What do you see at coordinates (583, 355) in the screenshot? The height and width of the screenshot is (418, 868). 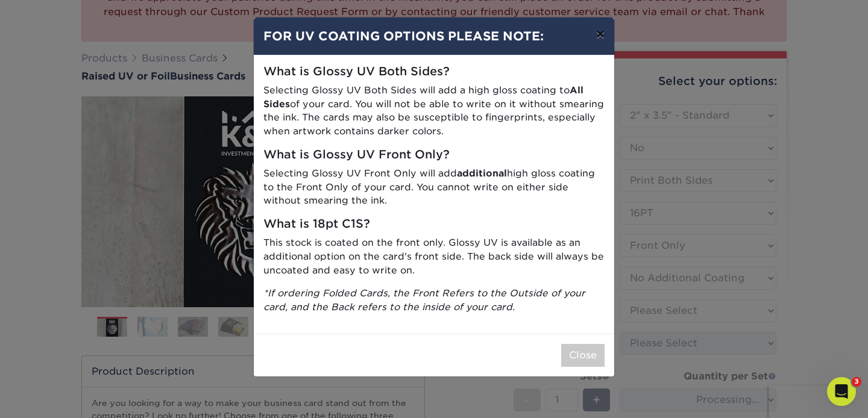 I see `button: Close` at bounding box center [583, 355].